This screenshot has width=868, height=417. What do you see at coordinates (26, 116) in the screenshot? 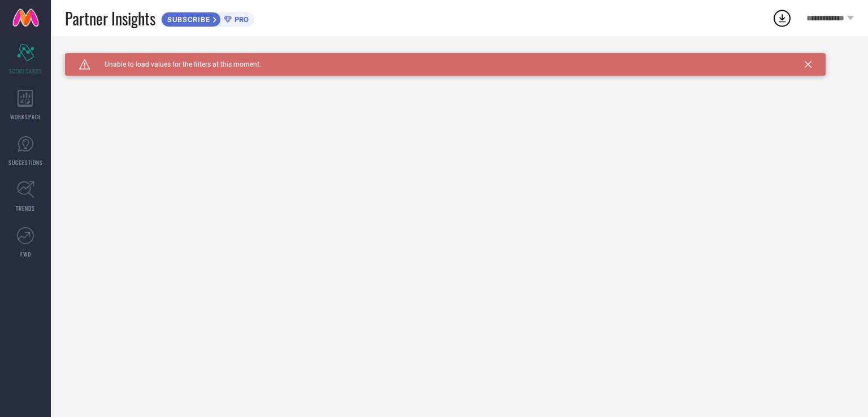
I see `span: WORKSPACE` at bounding box center [26, 116].